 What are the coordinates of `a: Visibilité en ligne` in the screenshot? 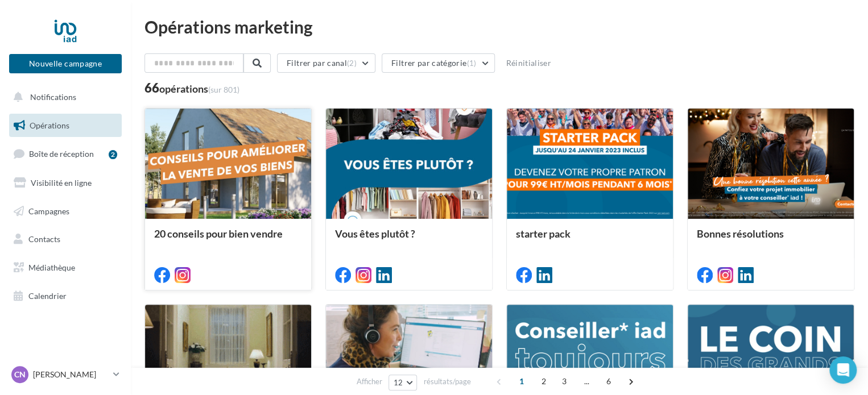 It's located at (65, 183).